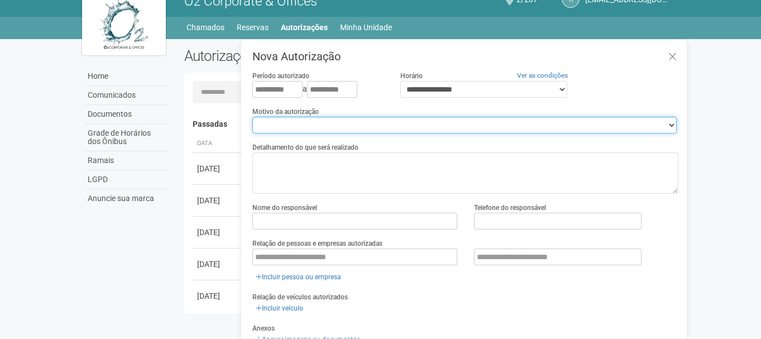 This screenshot has height=339, width=761. I want to click on a: Home, so click(126, 77).